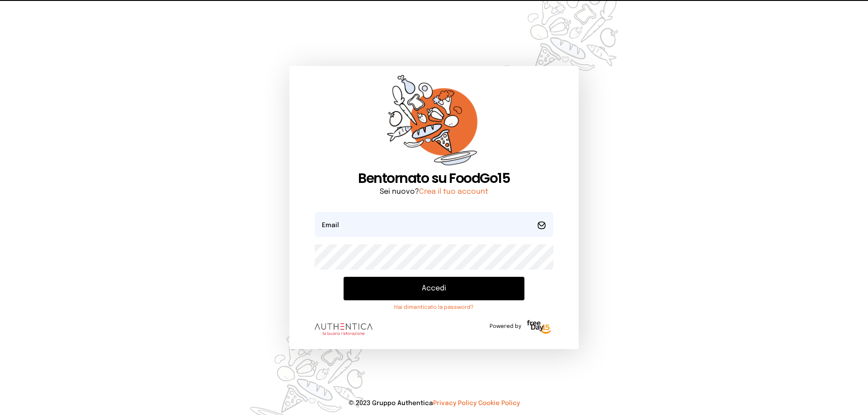  What do you see at coordinates (434, 192) in the screenshot?
I see `p: Sei nuovo?` at bounding box center [434, 192].